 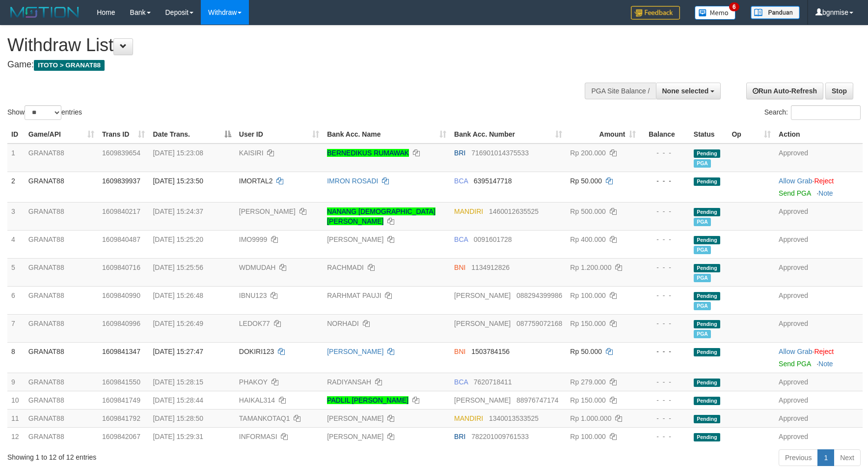 I want to click on a: Next, so click(x=847, y=457).